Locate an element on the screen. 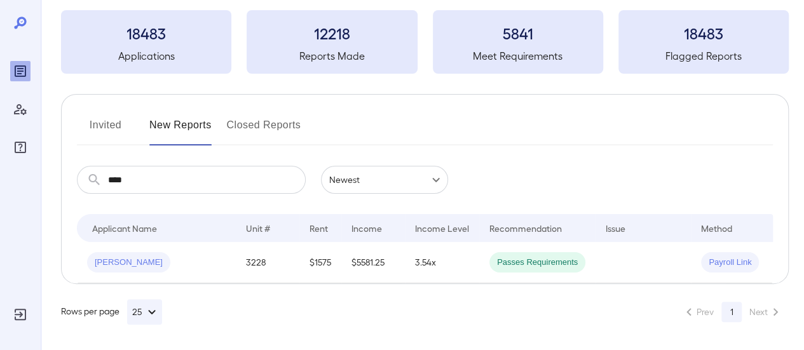 The image size is (804, 350). div: Issue is located at coordinates (616, 228).